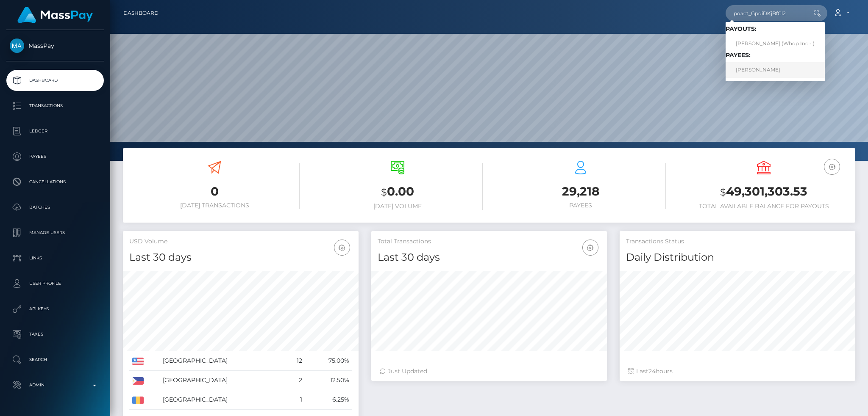 The width and height of the screenshot is (868, 416). What do you see at coordinates (214, 191) in the screenshot?
I see `h3: 0` at bounding box center [214, 191].